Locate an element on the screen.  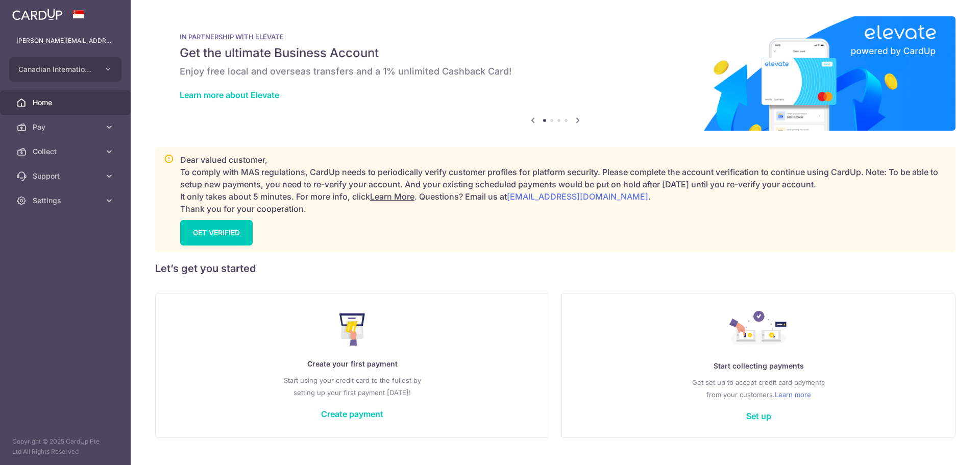
a: Set up is located at coordinates (758, 416).